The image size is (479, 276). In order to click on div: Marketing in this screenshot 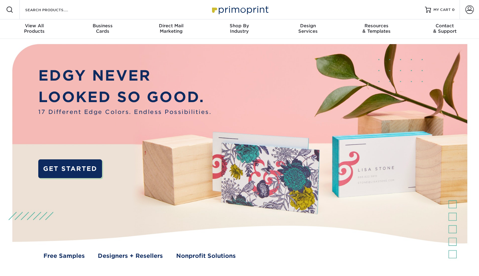, I will do `click(171, 29)`.